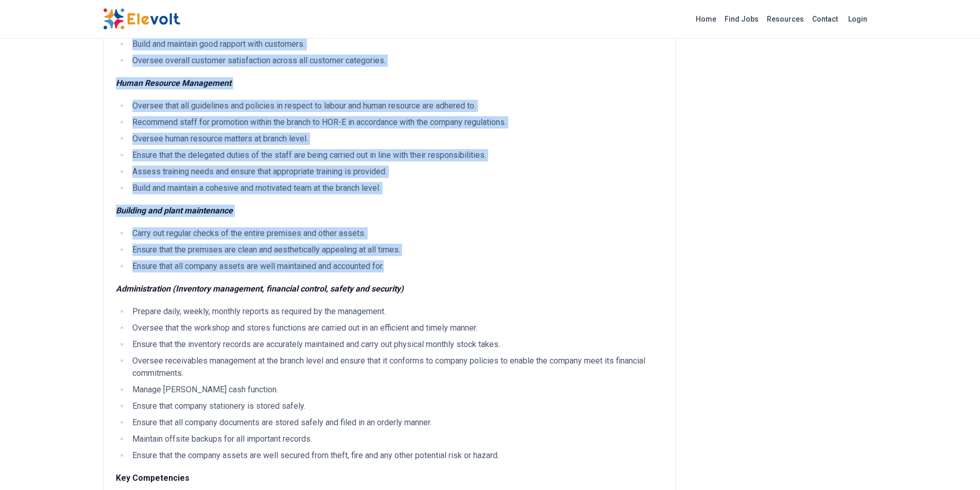 The image size is (980, 490). I want to click on li: Ensure that the delegated duties of the staff are being carried out in line with their responsibi..., so click(396, 155).